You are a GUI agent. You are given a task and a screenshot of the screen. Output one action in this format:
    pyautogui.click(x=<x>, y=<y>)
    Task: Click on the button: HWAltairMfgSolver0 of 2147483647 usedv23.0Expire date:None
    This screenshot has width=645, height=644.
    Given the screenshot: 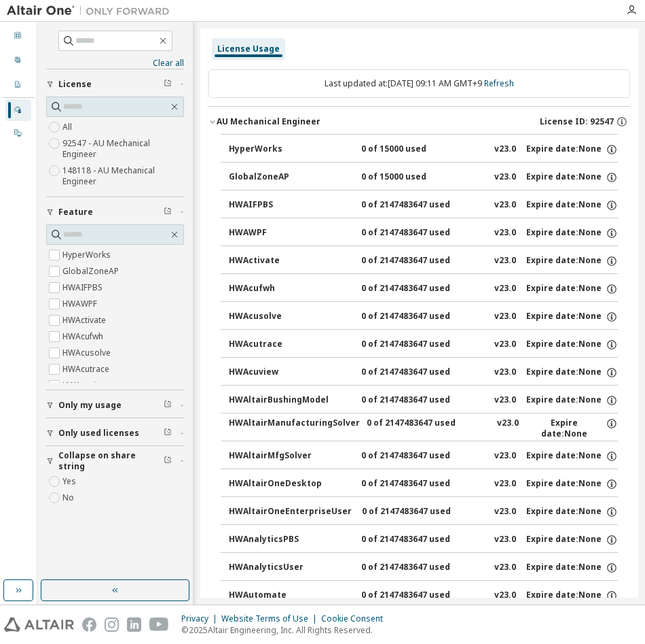 What is the action you would take?
    pyautogui.click(x=423, y=456)
    